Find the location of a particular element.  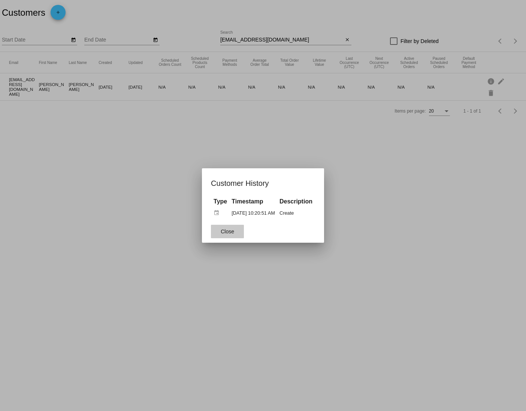

button: Close dialog is located at coordinates (227, 232).